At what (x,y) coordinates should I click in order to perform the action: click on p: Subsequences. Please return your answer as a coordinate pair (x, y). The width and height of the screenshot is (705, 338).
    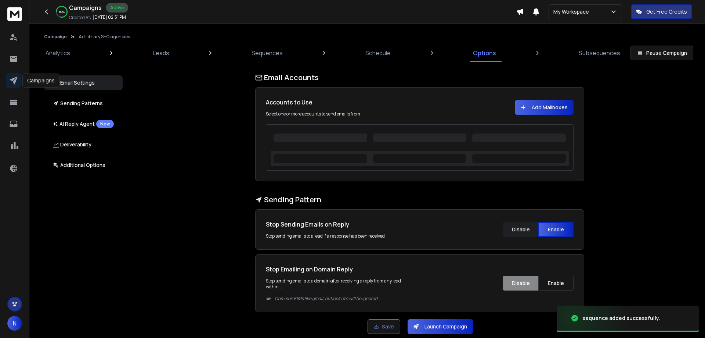
    Looking at the image, I should click on (599, 53).